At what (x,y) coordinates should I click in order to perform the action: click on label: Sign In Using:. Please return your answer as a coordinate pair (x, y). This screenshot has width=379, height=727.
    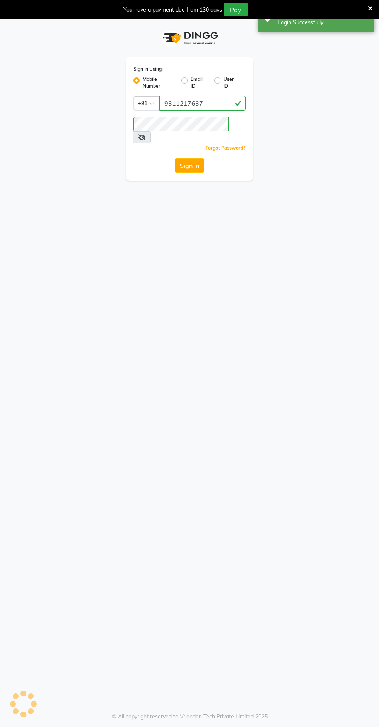
    Looking at the image, I should click on (148, 69).